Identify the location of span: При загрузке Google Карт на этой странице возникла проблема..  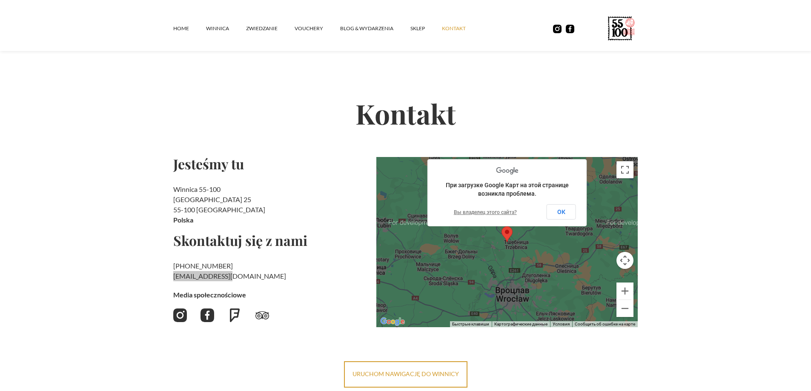
(507, 189).